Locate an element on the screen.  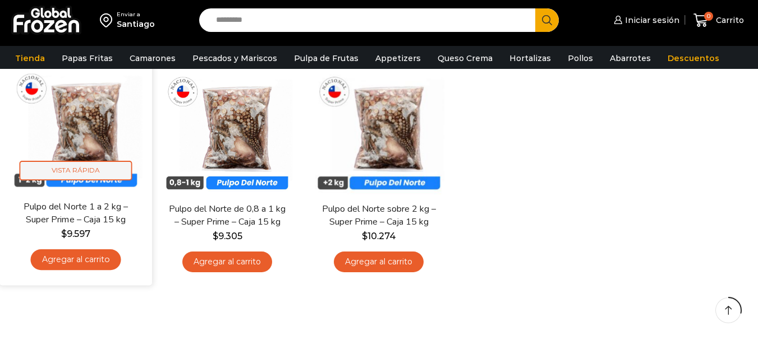
span: 0 is located at coordinates (708, 16).